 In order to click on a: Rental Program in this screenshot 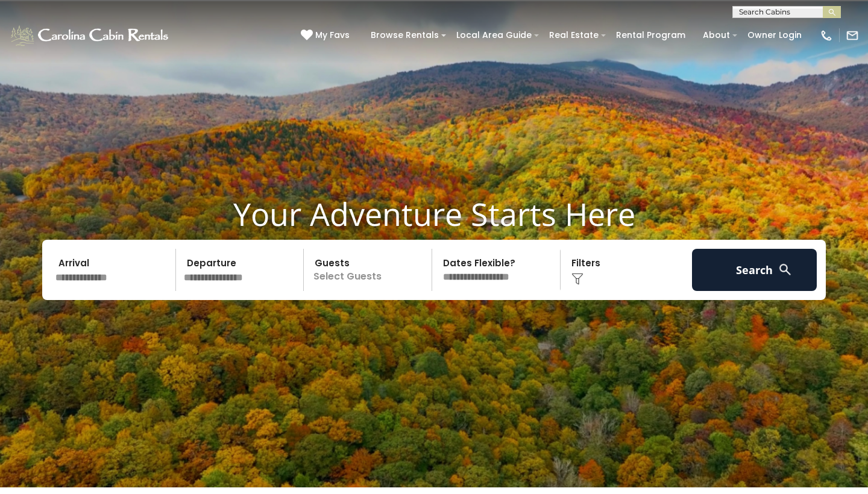, I will do `click(651, 35)`.